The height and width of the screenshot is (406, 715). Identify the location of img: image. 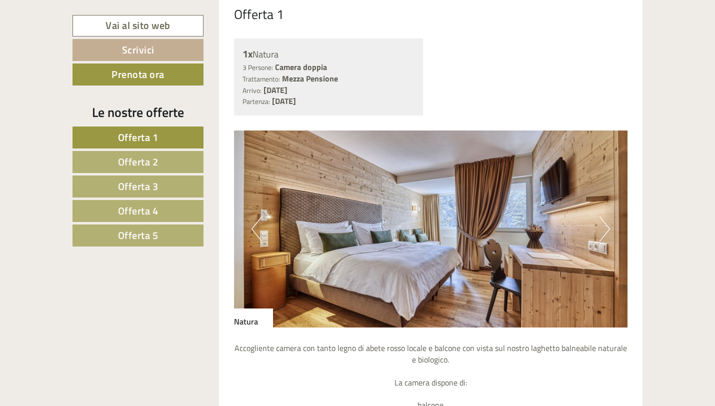
(431, 229).